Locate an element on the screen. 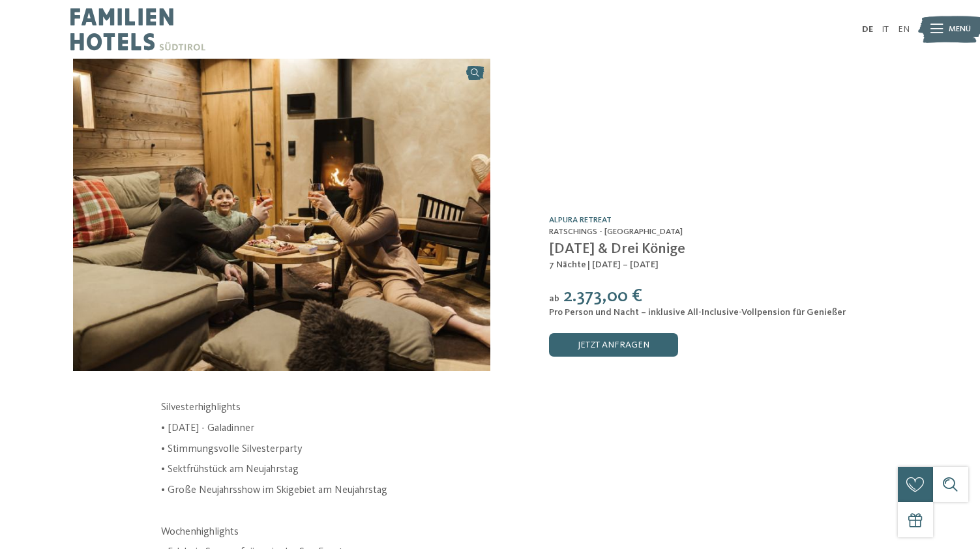  a: DE is located at coordinates (867, 29).